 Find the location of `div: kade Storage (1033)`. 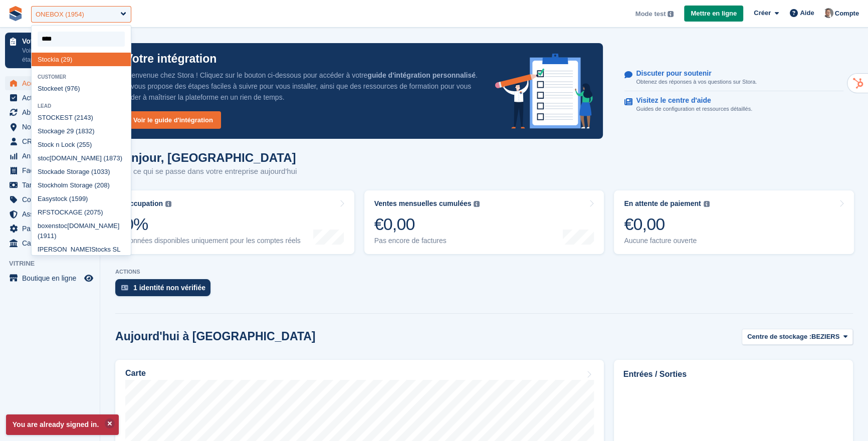

div: kade Storage (1033) is located at coordinates (81, 172).